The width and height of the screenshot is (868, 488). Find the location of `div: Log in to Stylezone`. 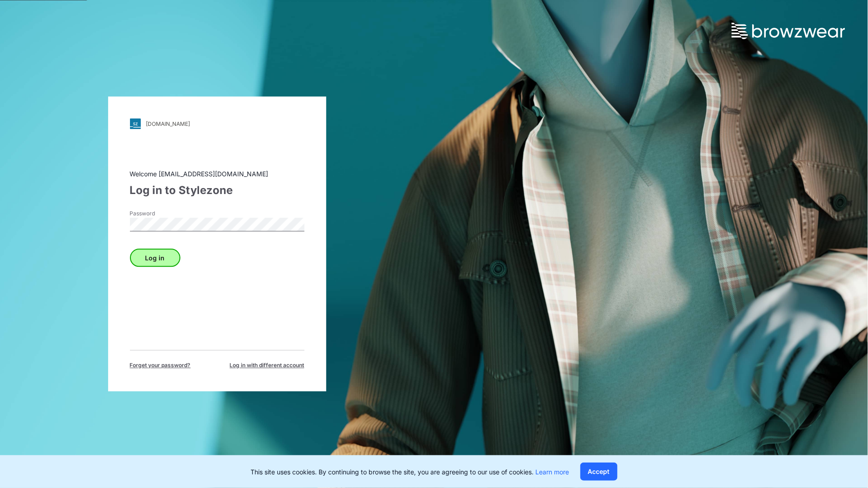

div: Log in to Stylezone is located at coordinates (217, 191).